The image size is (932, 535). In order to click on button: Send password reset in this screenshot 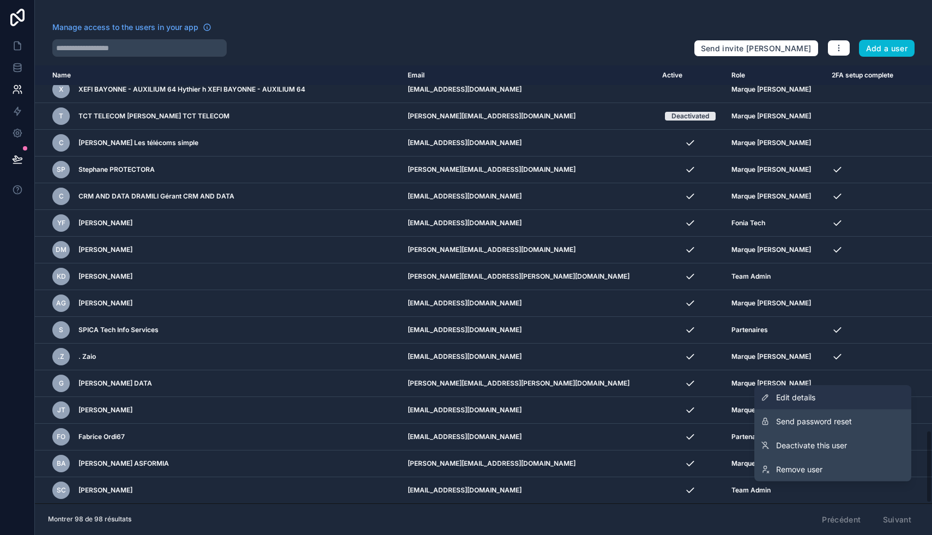, I will do `click(833, 421)`.